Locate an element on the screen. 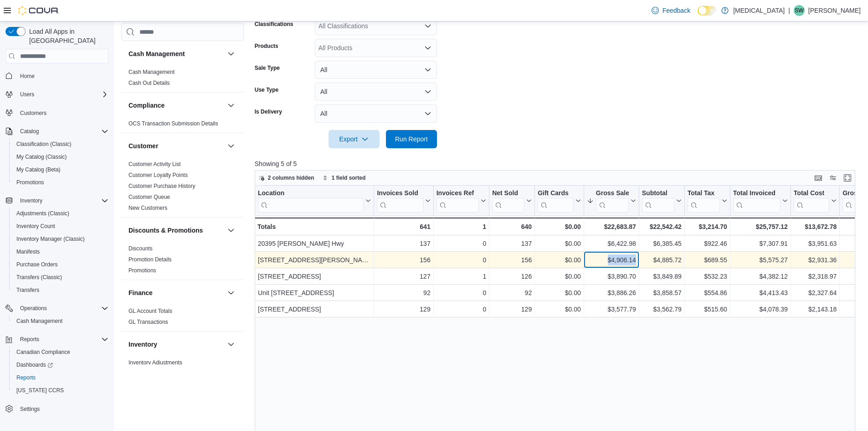 The width and height of the screenshot is (868, 431). button: Customers is located at coordinates (57, 113).